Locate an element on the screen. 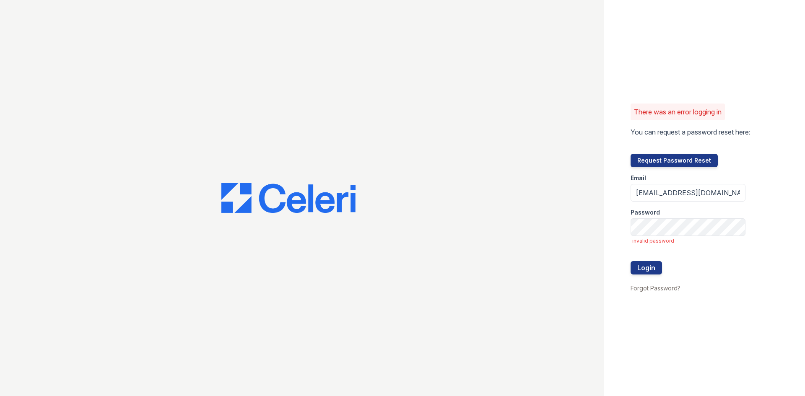 The height and width of the screenshot is (396, 805). button: Request Password Reset is located at coordinates (674, 161).